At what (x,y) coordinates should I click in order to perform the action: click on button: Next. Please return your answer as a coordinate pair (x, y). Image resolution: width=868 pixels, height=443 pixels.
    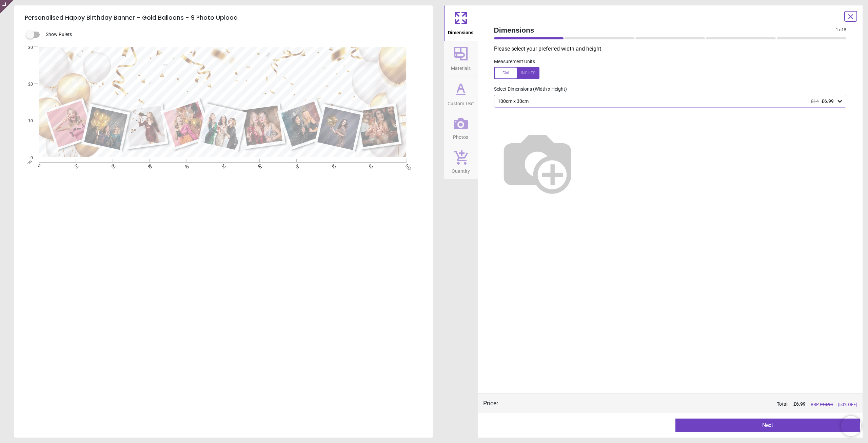
    Looking at the image, I should click on (768, 425).